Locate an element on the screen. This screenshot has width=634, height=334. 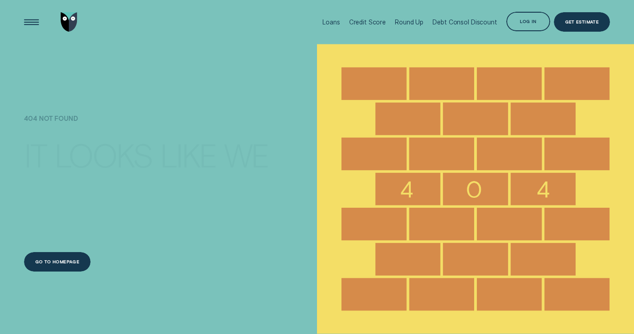
button: Log in is located at coordinates (528, 22).